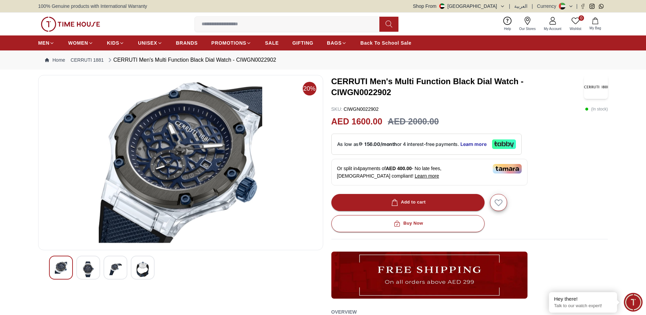 The image size is (646, 315). What do you see at coordinates (150, 43) in the screenshot?
I see `a: UNISEX` at bounding box center [150, 43].